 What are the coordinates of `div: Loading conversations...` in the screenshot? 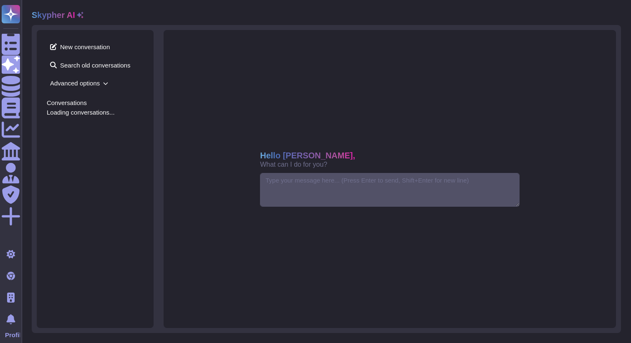 It's located at (95, 112).